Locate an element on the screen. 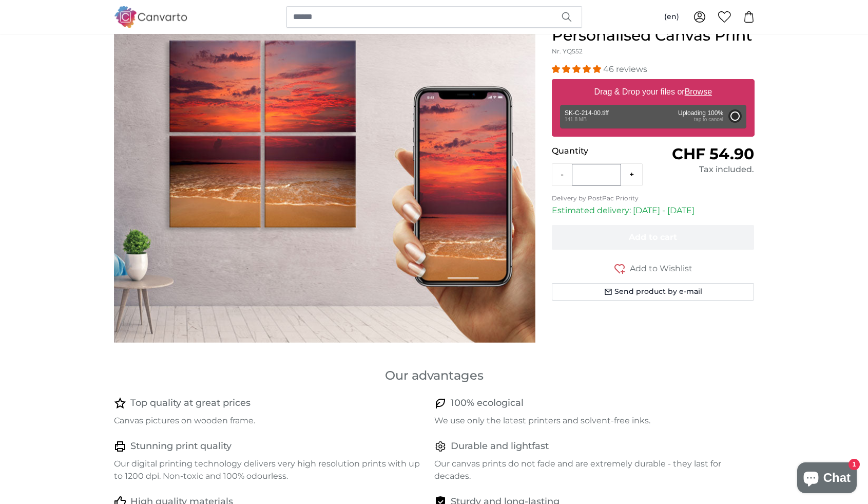  h3: Our advantages is located at coordinates (435, 376).